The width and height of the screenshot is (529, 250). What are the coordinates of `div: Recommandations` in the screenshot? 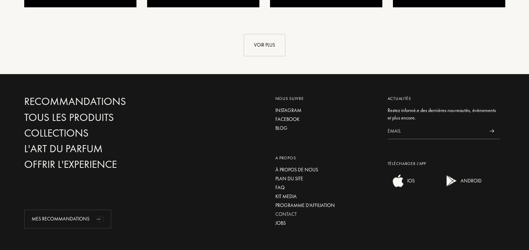 It's located at (101, 102).